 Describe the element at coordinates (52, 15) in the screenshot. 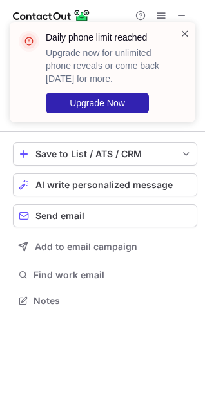

I see `img: ContactOut v5.3.10` at that location.